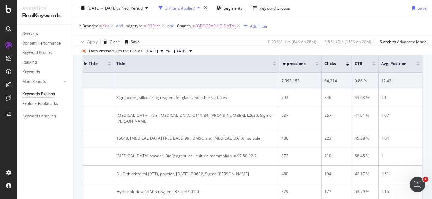 This screenshot has width=432, height=199. Describe the element at coordinates (300, 115) in the screenshot. I see `div: 637` at that location.